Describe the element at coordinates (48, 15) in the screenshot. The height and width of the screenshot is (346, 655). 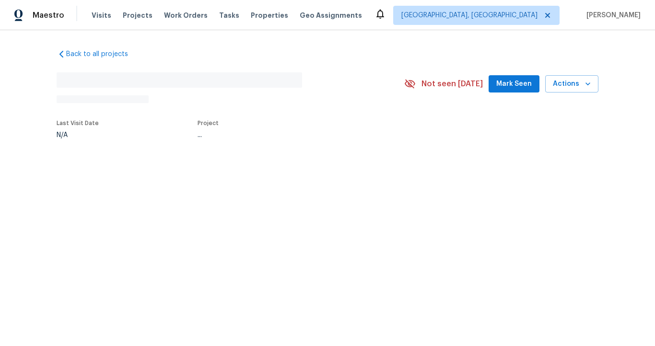
I see `span: Maestro` at that location.